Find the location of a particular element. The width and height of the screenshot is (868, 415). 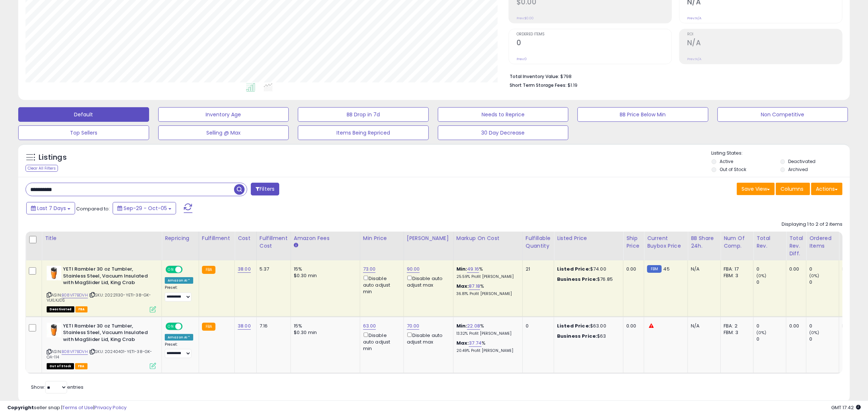

small: Prev: $0.00 is located at coordinates (525, 19).